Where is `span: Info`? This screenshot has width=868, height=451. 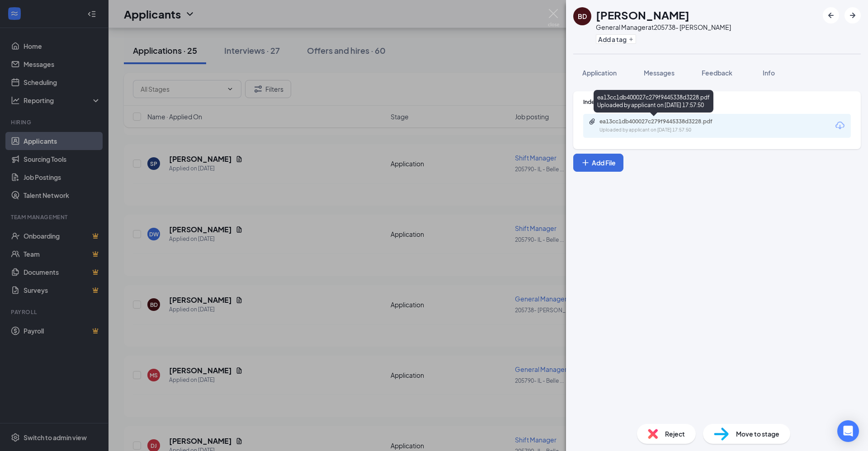
span: Info is located at coordinates (769, 73).